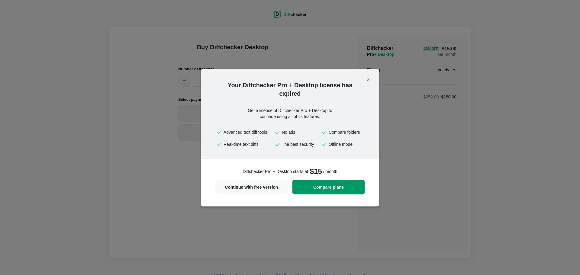 The image size is (580, 275). What do you see at coordinates (368, 80) in the screenshot?
I see `button: Close modal` at bounding box center [368, 80].